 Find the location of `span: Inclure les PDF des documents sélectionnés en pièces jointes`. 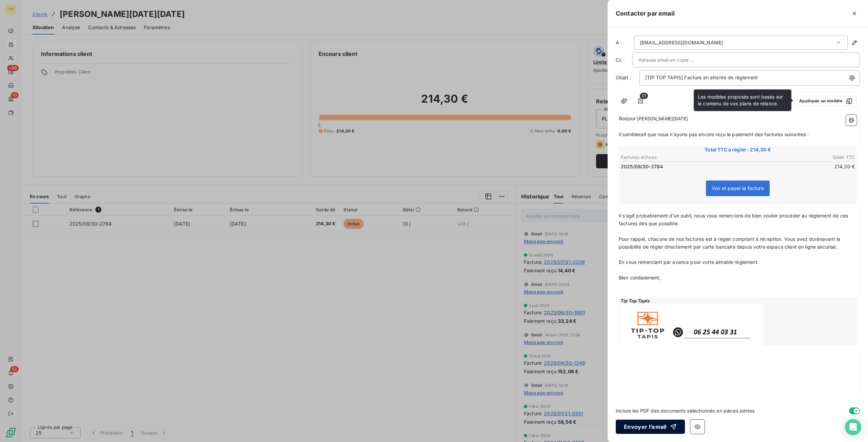

span: Inclure les PDF des documents sélectionnés en pièces jointes is located at coordinates (685, 411).